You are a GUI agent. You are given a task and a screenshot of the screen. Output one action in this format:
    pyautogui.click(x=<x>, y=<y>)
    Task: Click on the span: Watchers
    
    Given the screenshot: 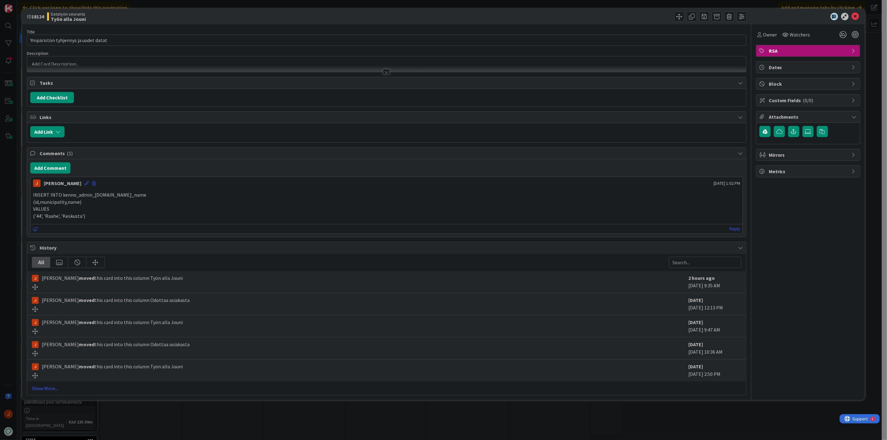 What is the action you would take?
    pyautogui.click(x=800, y=35)
    